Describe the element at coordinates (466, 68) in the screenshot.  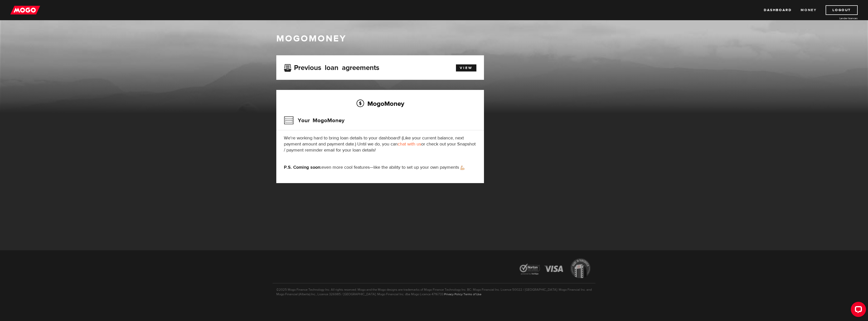
I see `a: View` at that location.